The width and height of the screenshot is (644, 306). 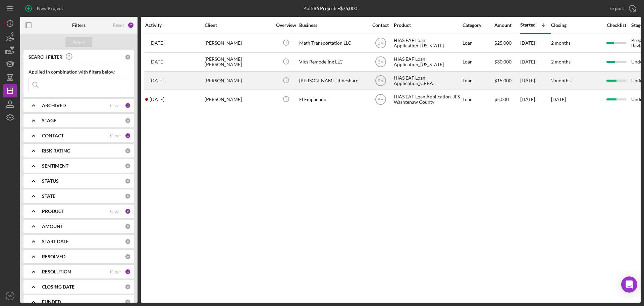 What do you see at coordinates (427, 25) in the screenshot?
I see `div: Product` at bounding box center [427, 25].